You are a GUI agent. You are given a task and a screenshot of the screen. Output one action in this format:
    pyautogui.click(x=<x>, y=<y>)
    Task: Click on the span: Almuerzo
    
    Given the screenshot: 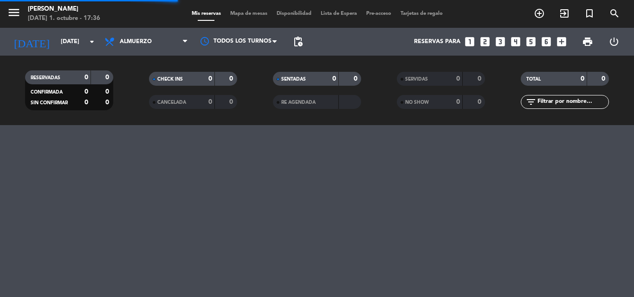 What is the action you would take?
    pyautogui.click(x=135, y=42)
    